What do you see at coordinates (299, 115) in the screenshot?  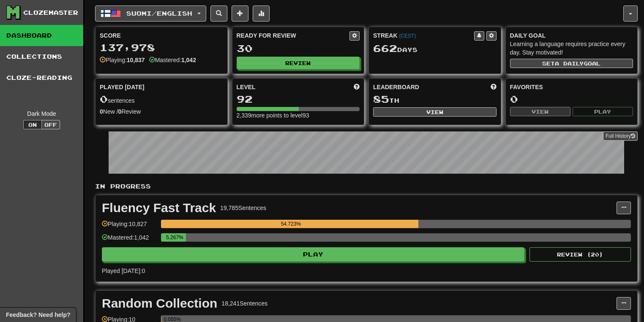 I see `div: 2,339 more points to level 93` at bounding box center [299, 115].